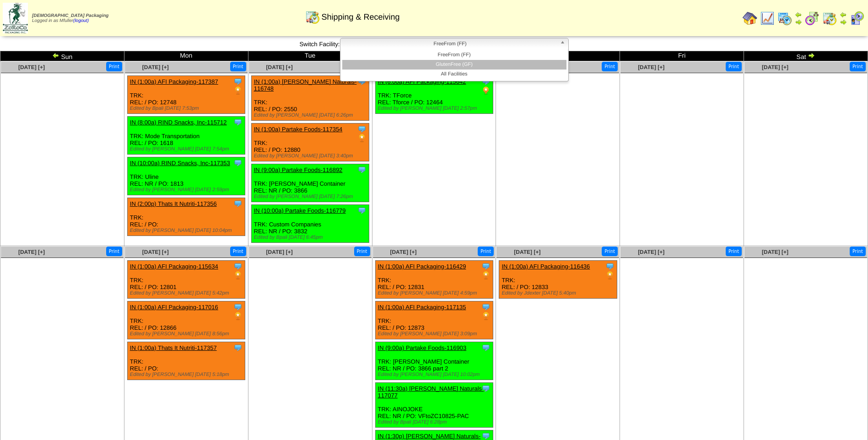  Describe the element at coordinates (300, 211) in the screenshot. I see `a: IN (10:00a) Partake Foods-116779` at that location.